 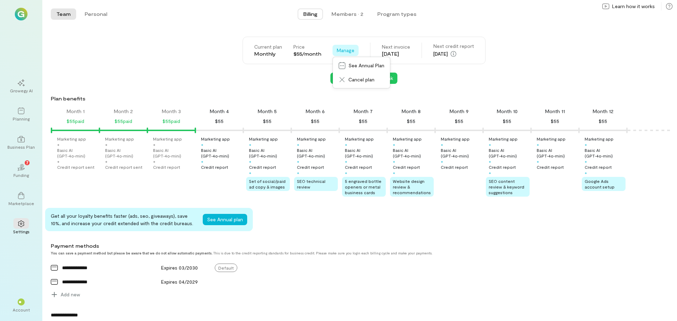 What do you see at coordinates (21, 91) in the screenshot?
I see `div: Growegy AI` at bounding box center [21, 91].